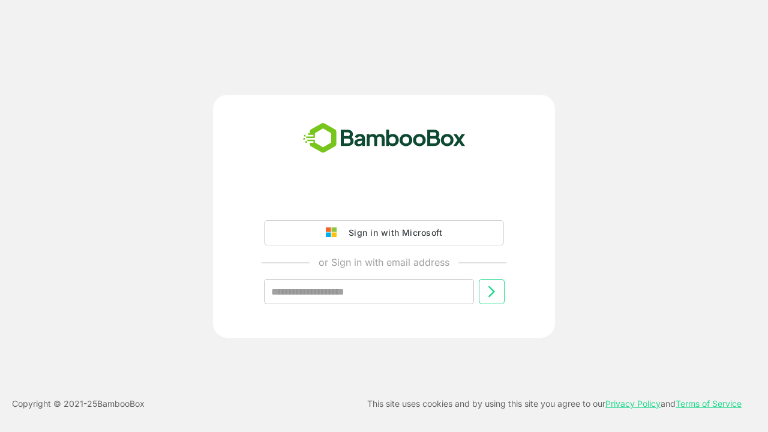 The height and width of the screenshot is (432, 768). Describe the element at coordinates (708, 403) in the screenshot. I see `a: Terms of Service` at that location.